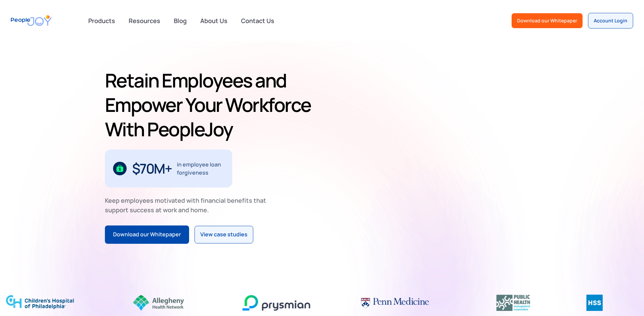  Describe the element at coordinates (610, 21) in the screenshot. I see `div: Account Login` at that location.